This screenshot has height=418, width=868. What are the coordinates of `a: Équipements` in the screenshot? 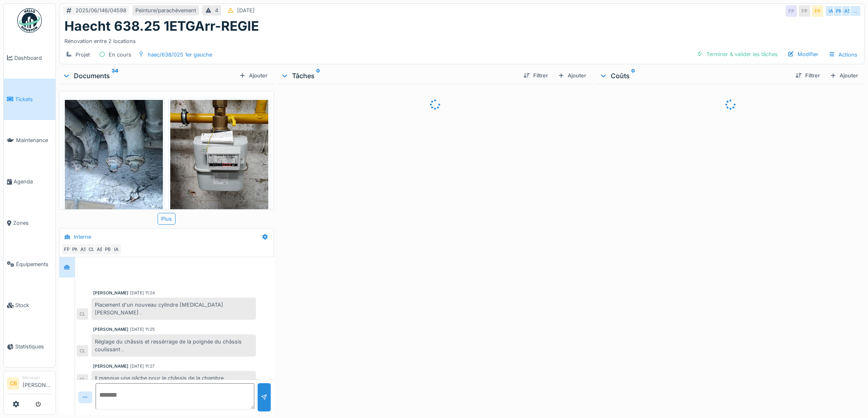 It's located at (29, 264).